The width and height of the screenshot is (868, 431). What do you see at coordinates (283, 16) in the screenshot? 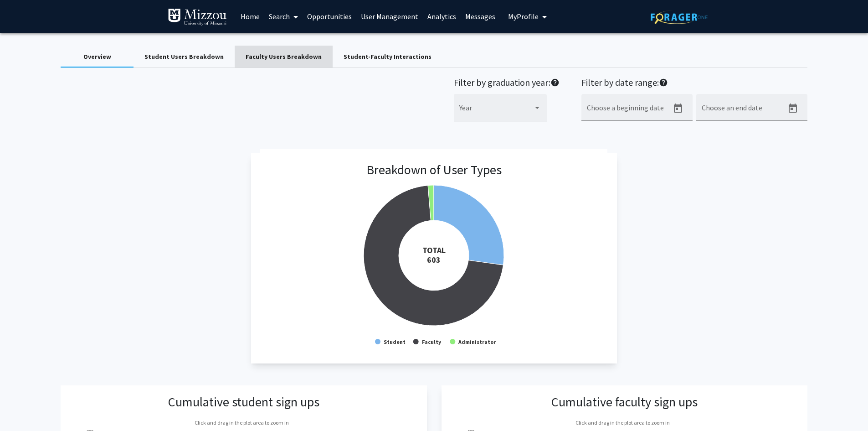
I see `a: Search` at bounding box center [283, 16].